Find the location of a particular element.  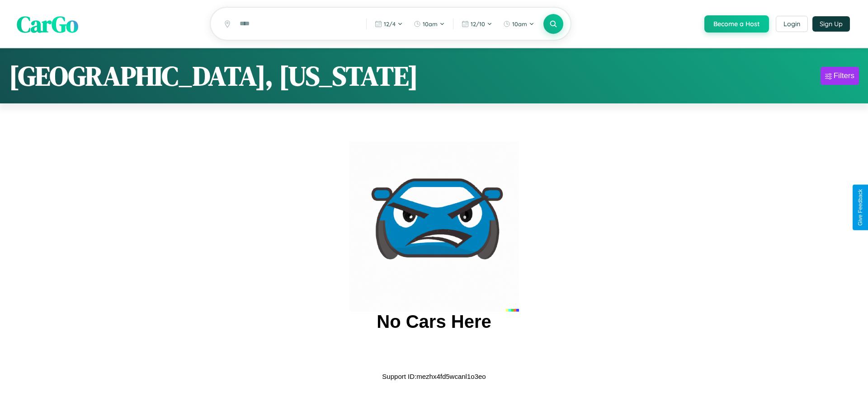

button: Filters is located at coordinates (839, 76).